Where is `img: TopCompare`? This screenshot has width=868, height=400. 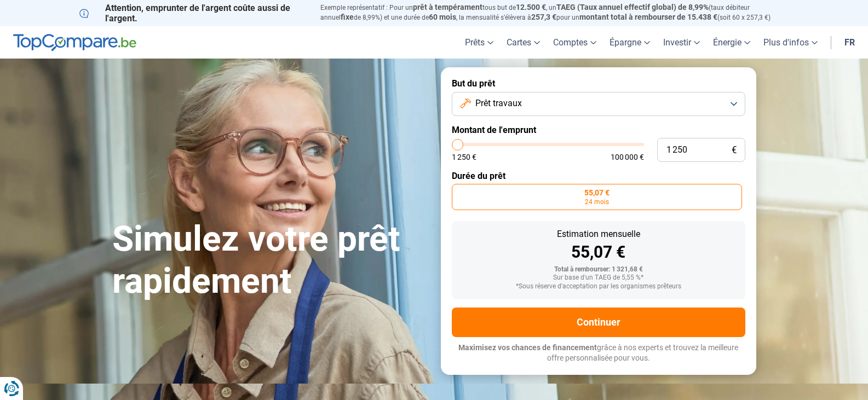 img: TopCompare is located at coordinates (75, 43).